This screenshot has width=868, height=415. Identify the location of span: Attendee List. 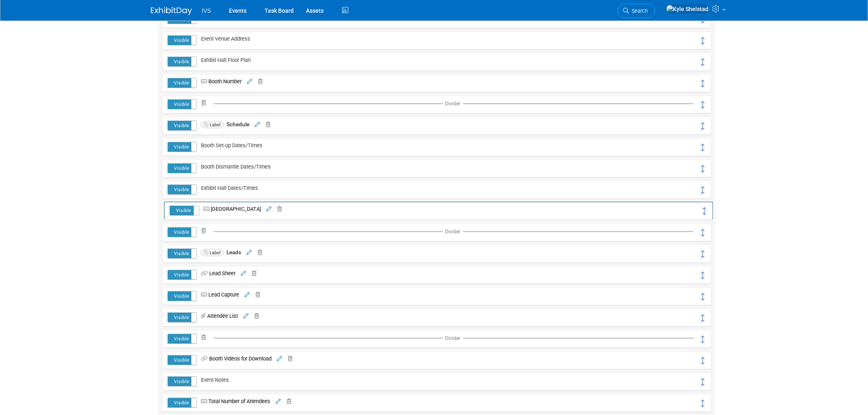
(217, 315).